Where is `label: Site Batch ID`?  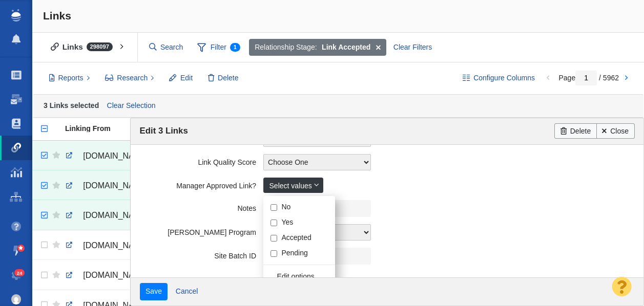 label: Site Batch ID is located at coordinates (201, 254).